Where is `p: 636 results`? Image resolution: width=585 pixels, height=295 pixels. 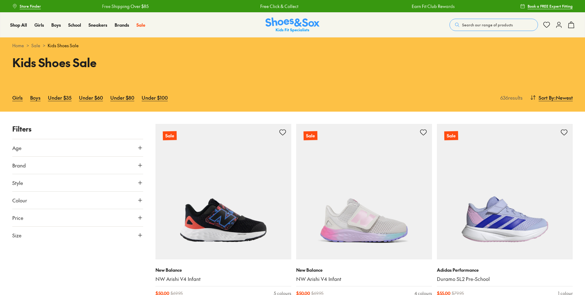 p: 636 results is located at coordinates (510, 98).